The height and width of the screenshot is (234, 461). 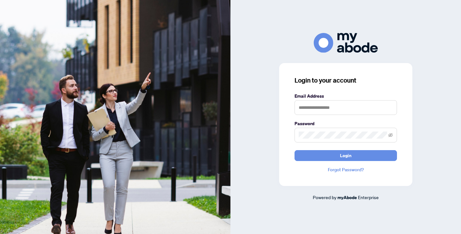 What do you see at coordinates (346, 43) in the screenshot?
I see `img: ma-logo` at bounding box center [346, 43].